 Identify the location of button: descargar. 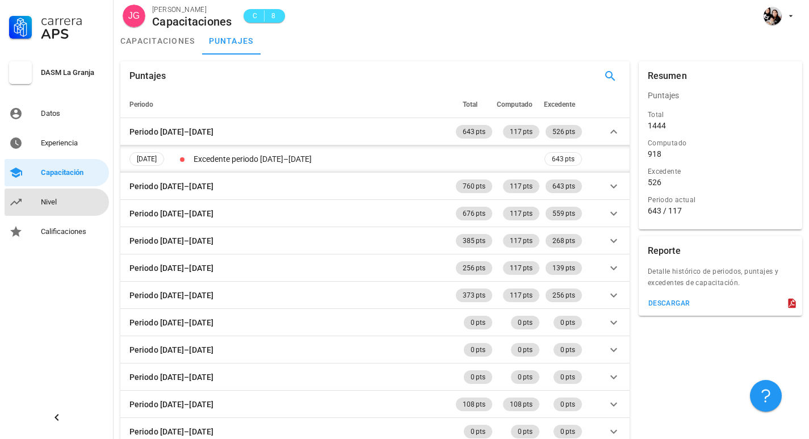
(669, 303).